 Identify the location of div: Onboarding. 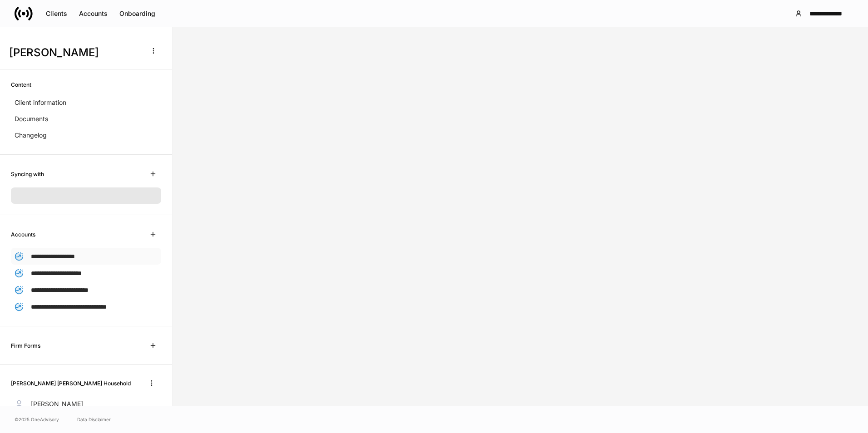
(137, 14).